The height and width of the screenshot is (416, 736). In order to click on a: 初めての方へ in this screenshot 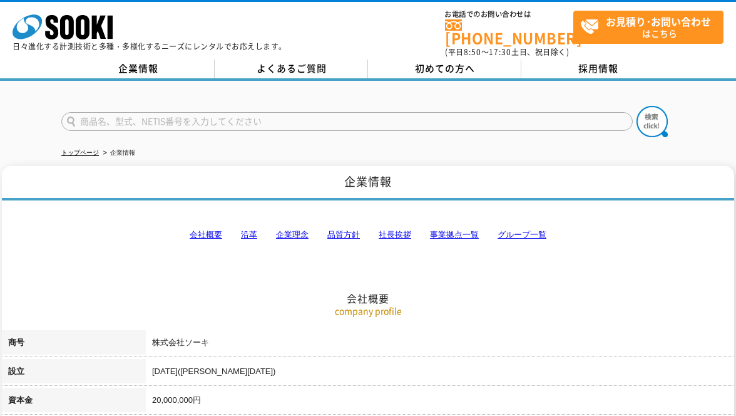, I will do `click(444, 69)`.